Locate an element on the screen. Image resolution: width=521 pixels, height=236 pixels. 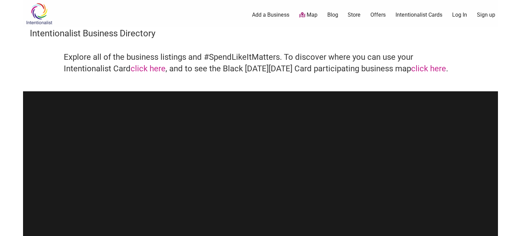
a: Offers is located at coordinates (378, 15).